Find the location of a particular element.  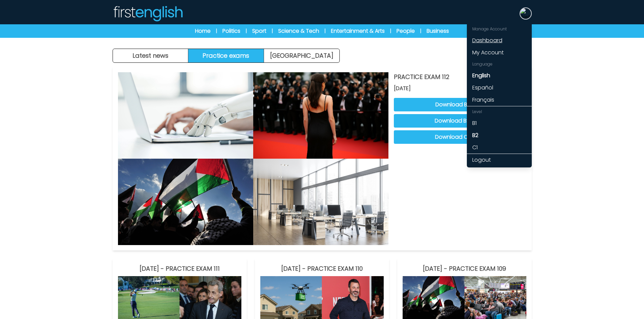

button: Download C1 exam is located at coordinates (460, 137).